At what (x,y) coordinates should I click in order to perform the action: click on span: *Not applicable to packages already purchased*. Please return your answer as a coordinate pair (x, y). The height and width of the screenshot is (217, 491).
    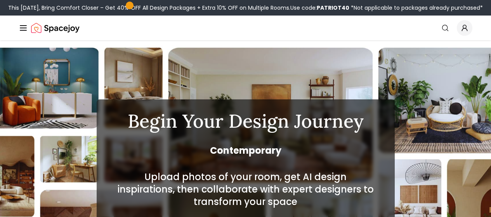
    Looking at the image, I should click on (416, 8).